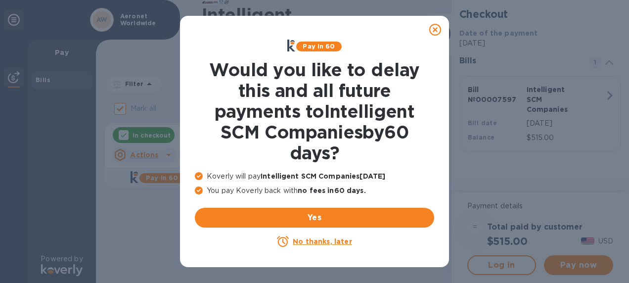 The width and height of the screenshot is (629, 283). What do you see at coordinates (322, 241) in the screenshot?
I see `u: No thanks, later` at bounding box center [322, 241].